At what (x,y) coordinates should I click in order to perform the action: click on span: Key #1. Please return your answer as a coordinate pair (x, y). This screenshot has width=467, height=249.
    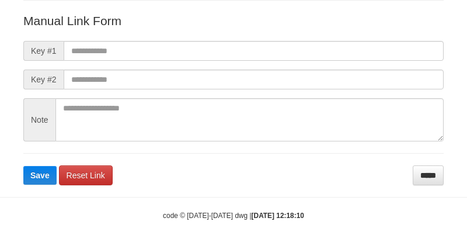
    Looking at the image, I should click on (43, 51).